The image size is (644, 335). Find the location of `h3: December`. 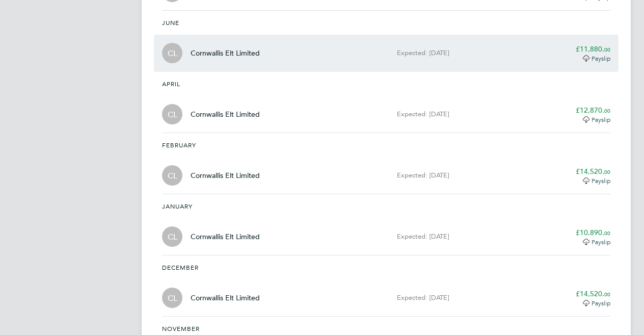

h3: December is located at coordinates (180, 268).